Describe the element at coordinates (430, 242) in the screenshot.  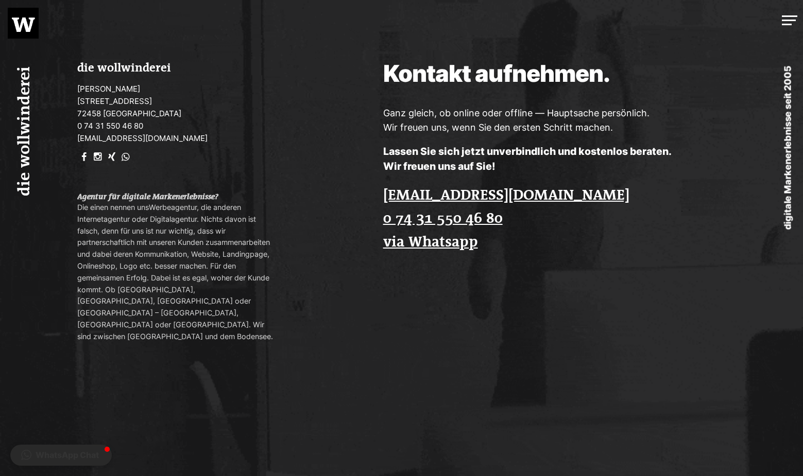
I see `a: via Whatsapp` at that location.